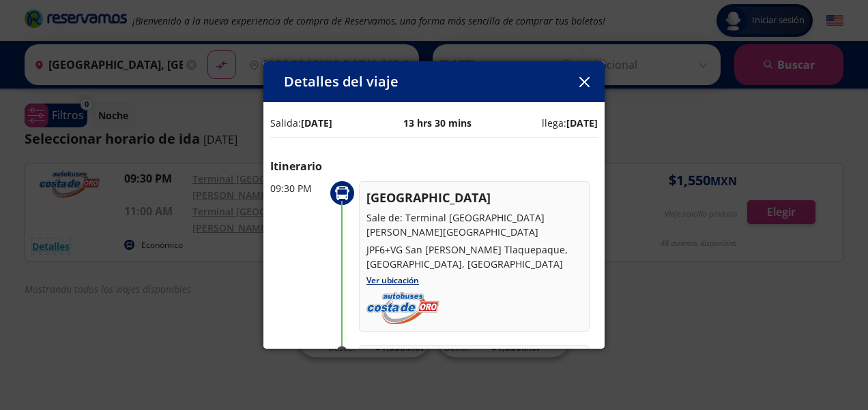  I want to click on p: Salida:, so click(301, 123).